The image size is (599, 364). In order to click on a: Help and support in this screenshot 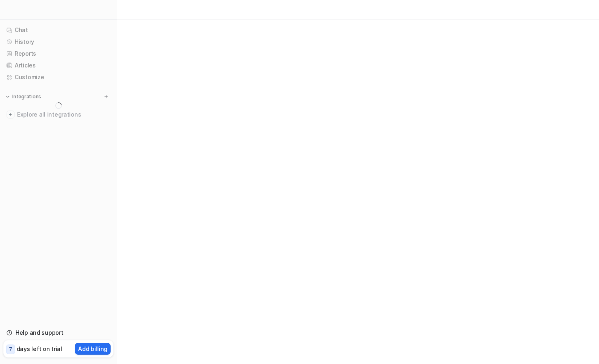, I will do `click(58, 333)`.